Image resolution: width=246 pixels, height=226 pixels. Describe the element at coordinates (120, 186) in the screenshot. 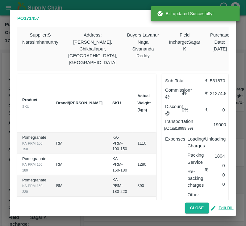

I see `td: KA-PRM-180-220` at that location.